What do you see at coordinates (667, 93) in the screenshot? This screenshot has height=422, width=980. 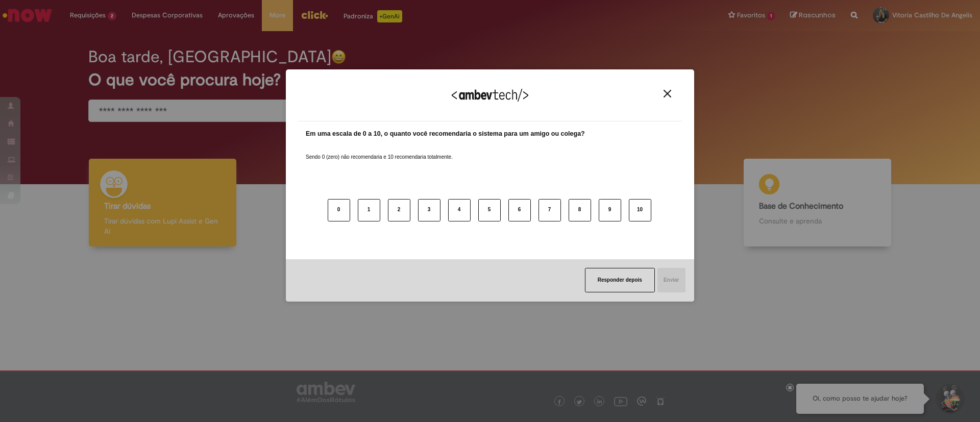 I see `button: Close` at bounding box center [667, 93].